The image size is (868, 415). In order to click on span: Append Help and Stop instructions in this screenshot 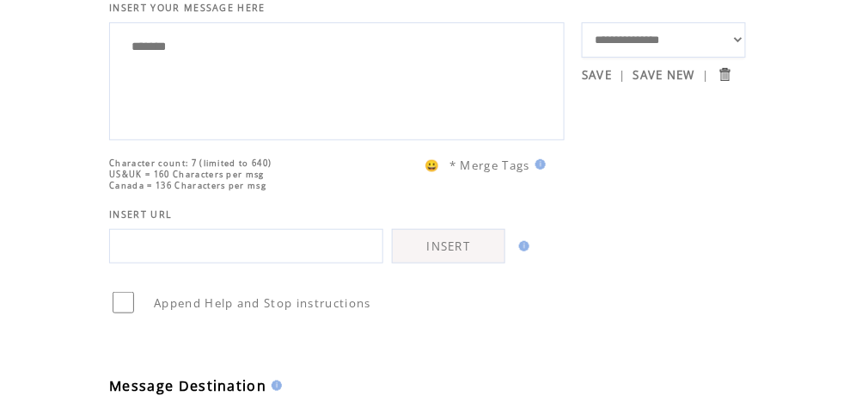, I will do `click(263, 302)`.